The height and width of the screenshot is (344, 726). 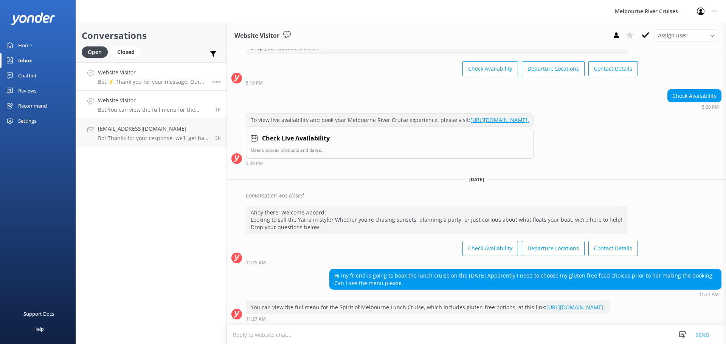 I want to click on p: Bot: You can view the full menu for the Spirit of Melbourne Lunch Cruise, which includes gluten-f..., so click(x=153, y=110).